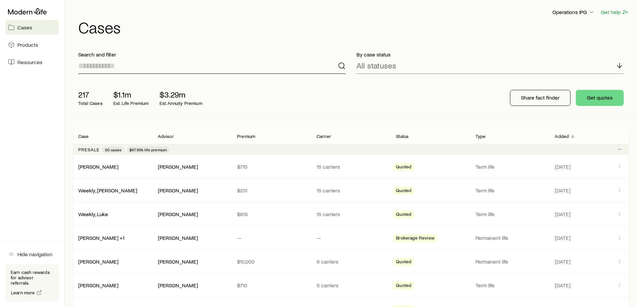 The image size is (637, 307). What do you see at coordinates (376, 66) in the screenshot?
I see `p: All statuses` at bounding box center [376, 66].